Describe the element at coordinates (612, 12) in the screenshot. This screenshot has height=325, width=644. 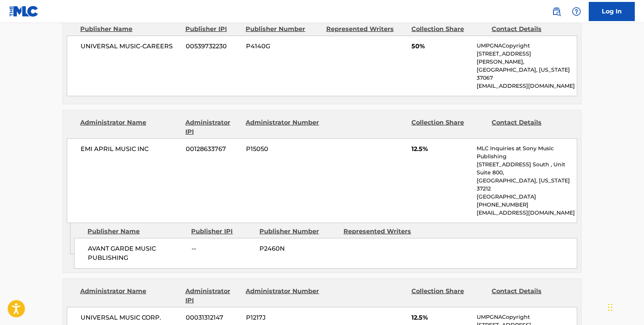
I see `a: Log In` at that location.